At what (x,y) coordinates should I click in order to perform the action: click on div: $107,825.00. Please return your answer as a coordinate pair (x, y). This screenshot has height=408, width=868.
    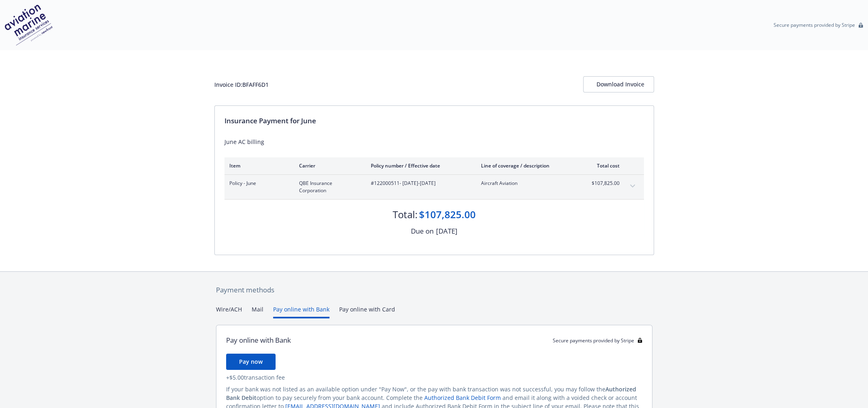
    Looking at the image, I should click on (448, 215).